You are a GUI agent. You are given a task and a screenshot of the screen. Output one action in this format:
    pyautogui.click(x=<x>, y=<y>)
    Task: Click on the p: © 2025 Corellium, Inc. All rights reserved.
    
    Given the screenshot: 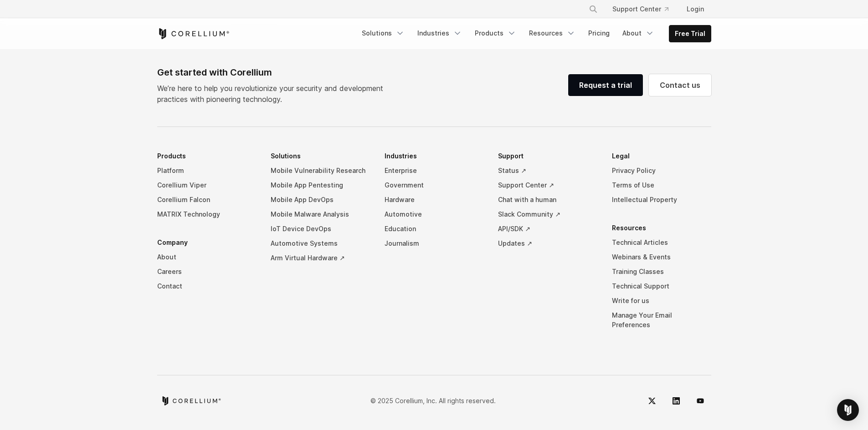 What is the action you would take?
    pyautogui.click(x=433, y=400)
    